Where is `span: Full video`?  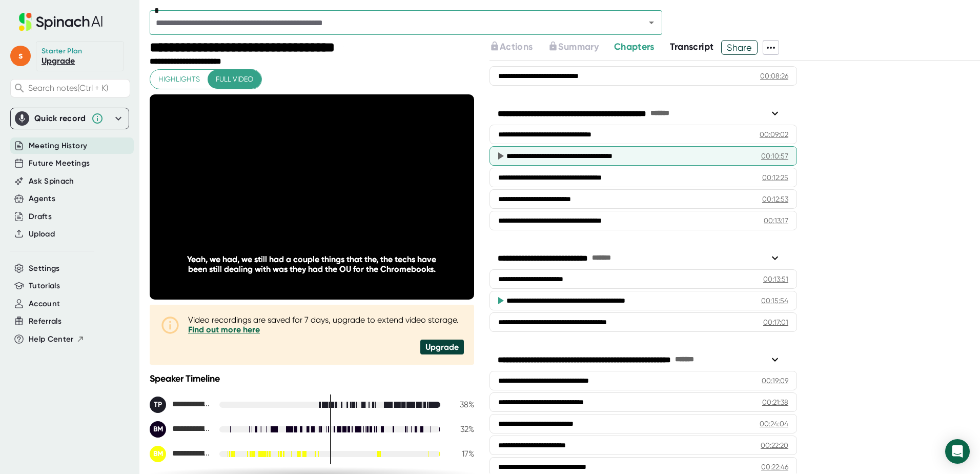
span: Full video is located at coordinates (235, 79).